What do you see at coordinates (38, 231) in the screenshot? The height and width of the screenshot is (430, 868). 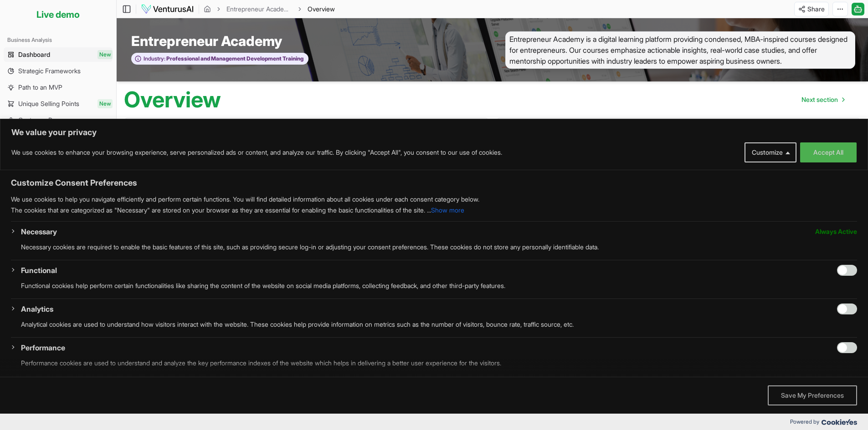 I see `button: Necessary` at bounding box center [38, 231].